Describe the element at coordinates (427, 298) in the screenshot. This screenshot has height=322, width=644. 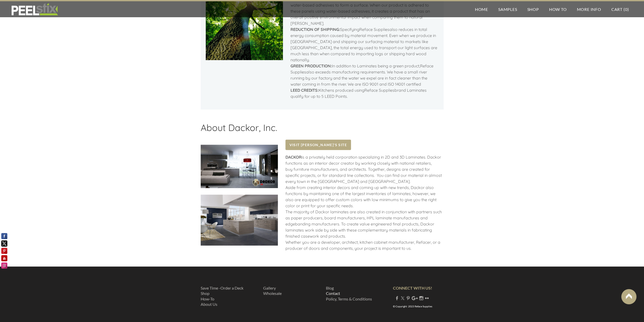
I see `a: Flickr` at that location.